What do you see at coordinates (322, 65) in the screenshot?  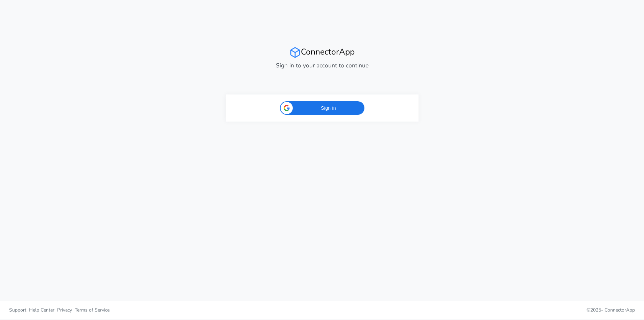 I see `p: Sign in to your account to continue` at bounding box center [322, 65].